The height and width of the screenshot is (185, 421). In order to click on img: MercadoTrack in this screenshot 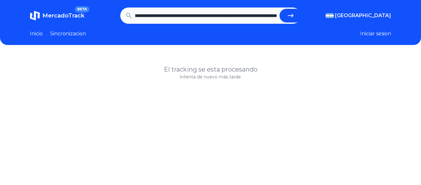, I will do `click(35, 16)`.